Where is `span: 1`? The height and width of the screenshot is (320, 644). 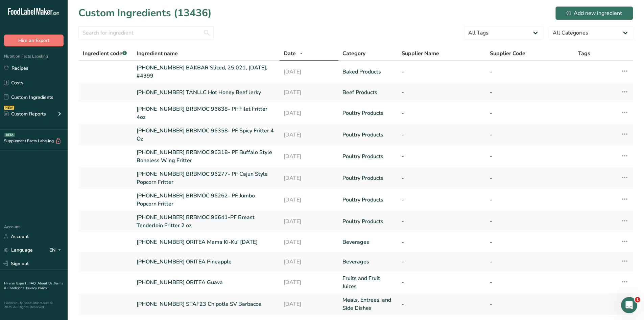 span: 1 is located at coordinates (637, 299).